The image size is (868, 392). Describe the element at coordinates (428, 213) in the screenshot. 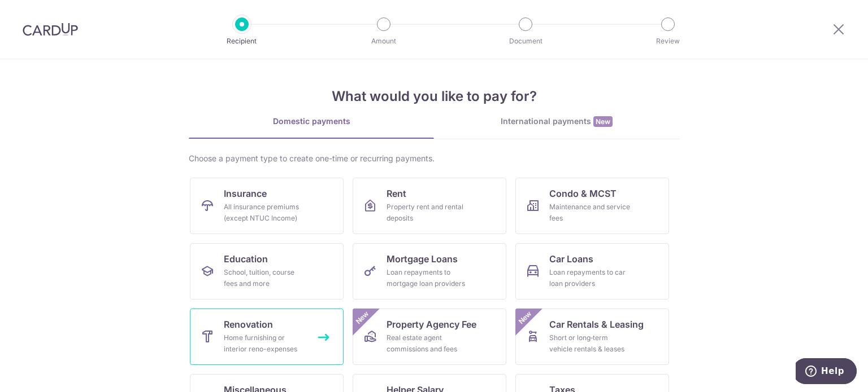

I see `div: Property rent and rental deposits` at that location.